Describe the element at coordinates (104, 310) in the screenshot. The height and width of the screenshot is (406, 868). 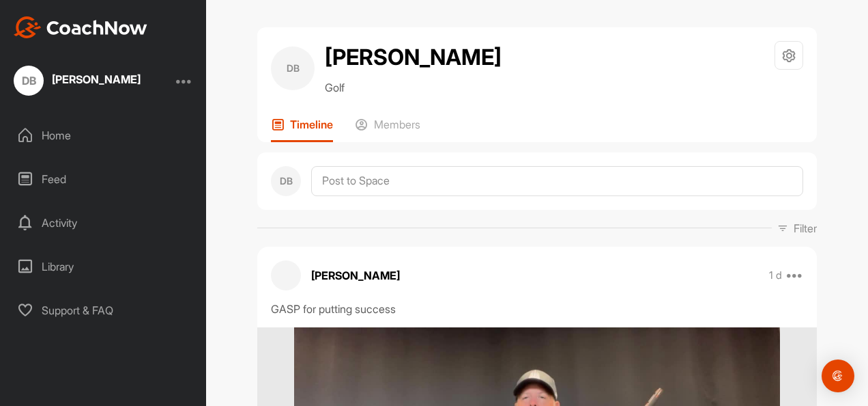
I see `div: Support & FAQ` at that location.